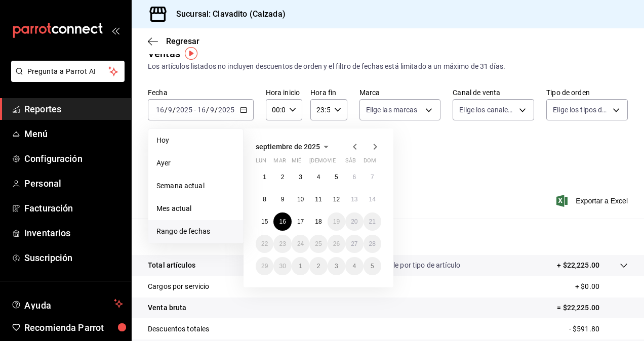 Image resolution: width=644 pixels, height=341 pixels. Describe the element at coordinates (354, 243) in the screenshot. I see `abbr: 27 de septiembre de 2025` at that location.